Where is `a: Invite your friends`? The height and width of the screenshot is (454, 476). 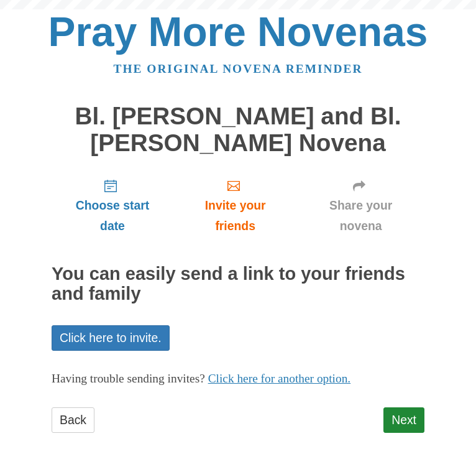 a: Invite your friends is located at coordinates (235, 205).